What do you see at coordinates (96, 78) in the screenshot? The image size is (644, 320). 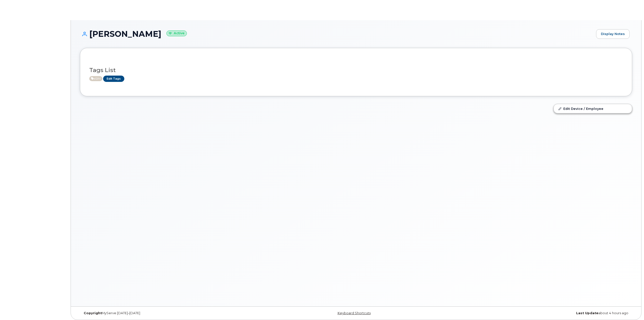 I see `span: Active` at bounding box center [96, 78].